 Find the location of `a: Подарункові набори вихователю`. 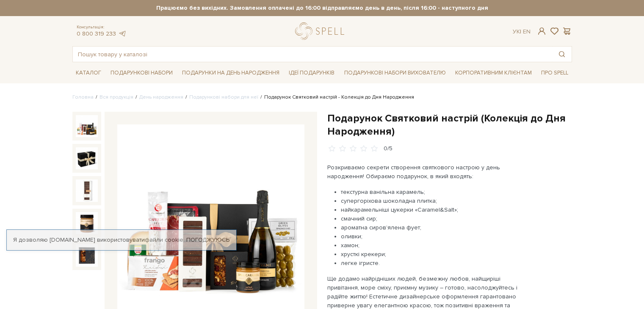

a: Подарункові набори вихователю is located at coordinates (395, 73).